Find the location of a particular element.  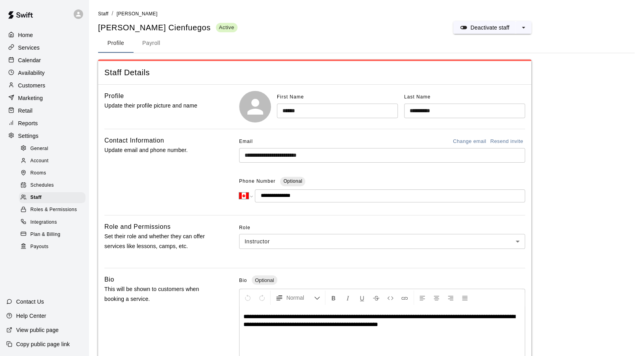

p: Set their role and whether they can offer services like lessons, camps, etc. is located at coordinates (159, 242).